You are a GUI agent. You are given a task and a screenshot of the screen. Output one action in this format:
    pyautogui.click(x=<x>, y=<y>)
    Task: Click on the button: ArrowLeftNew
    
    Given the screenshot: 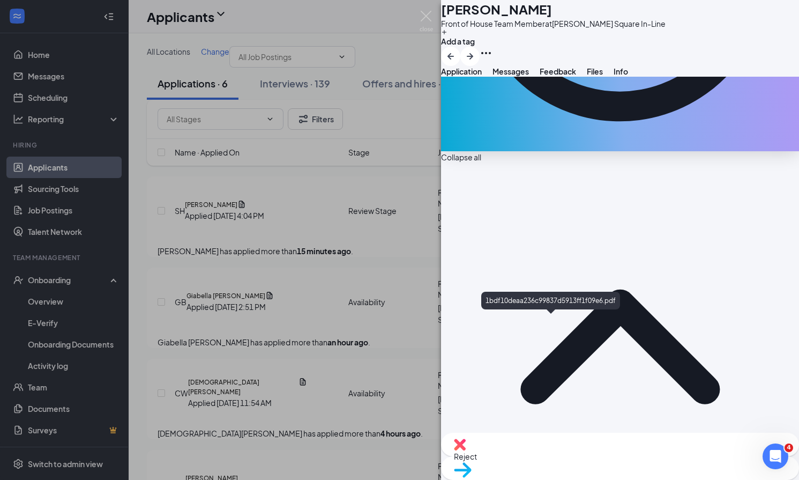 What is the action you would take?
    pyautogui.click(x=451, y=56)
    